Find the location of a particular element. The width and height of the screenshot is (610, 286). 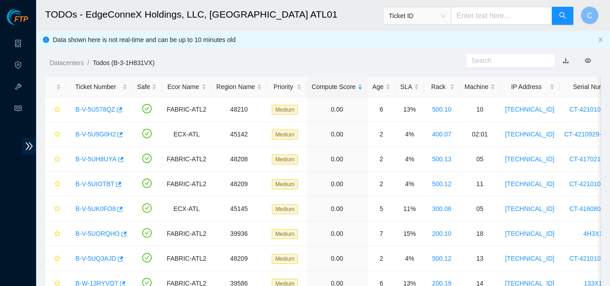

a: Todos (B-3-1H831VX) is located at coordinates (123, 63).